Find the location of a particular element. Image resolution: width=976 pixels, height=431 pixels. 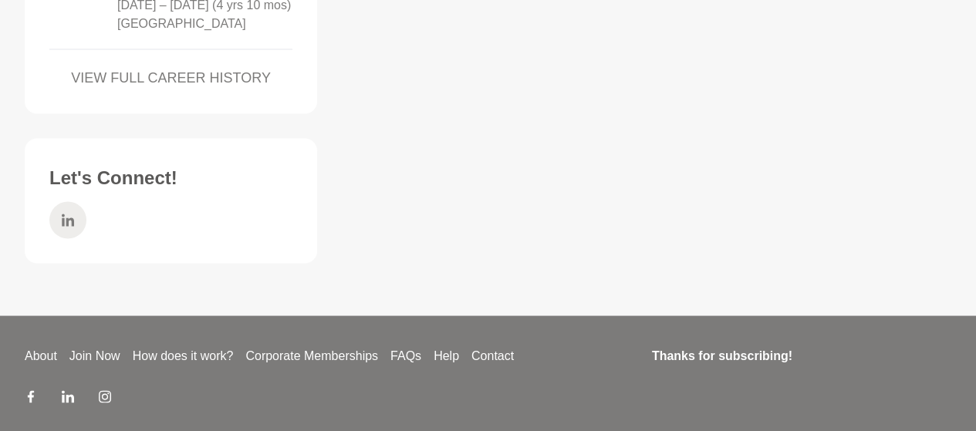

a: About is located at coordinates (41, 356).